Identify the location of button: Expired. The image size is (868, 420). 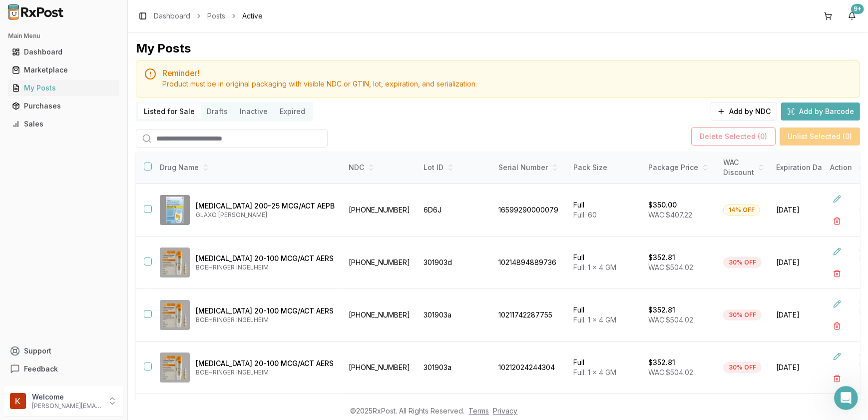
(292, 112).